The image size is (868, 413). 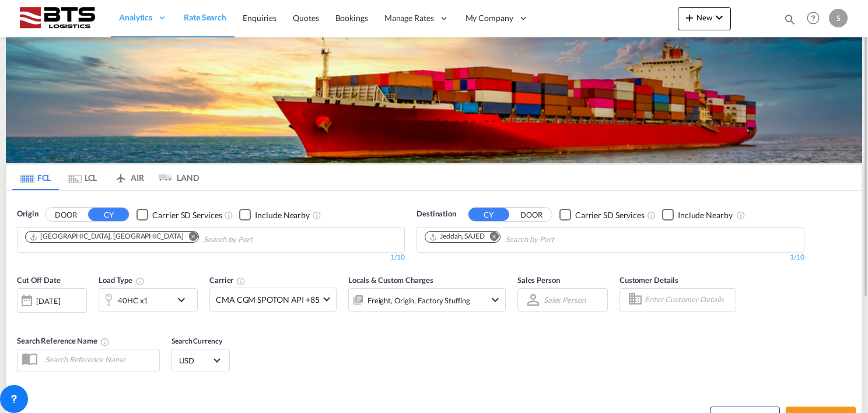 I want to click on md-icon: icon-airplane, so click(x=121, y=175).